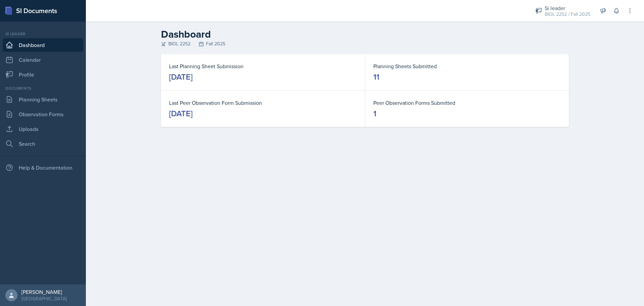  What do you see at coordinates (43, 74) in the screenshot?
I see `a: Profile` at bounding box center [43, 74].